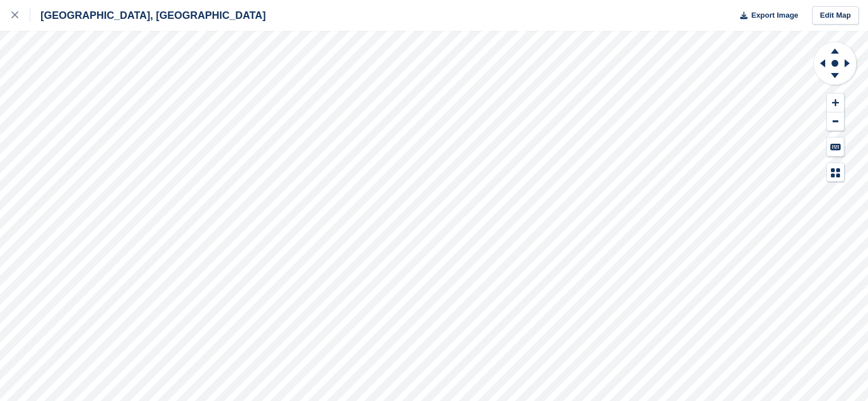  I want to click on button: Map Legend, so click(835, 172).